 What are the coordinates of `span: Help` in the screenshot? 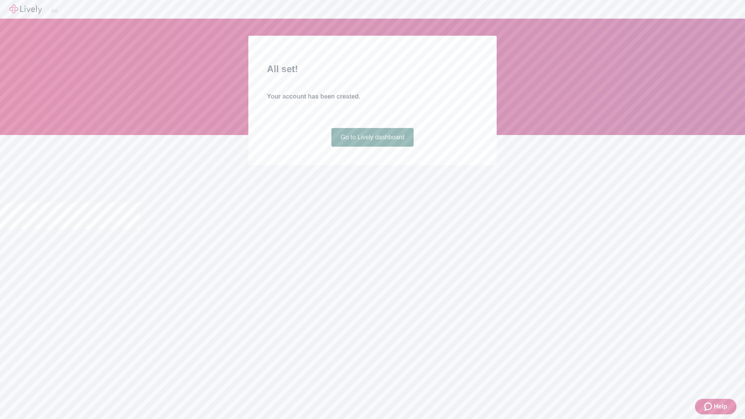 It's located at (720, 407).